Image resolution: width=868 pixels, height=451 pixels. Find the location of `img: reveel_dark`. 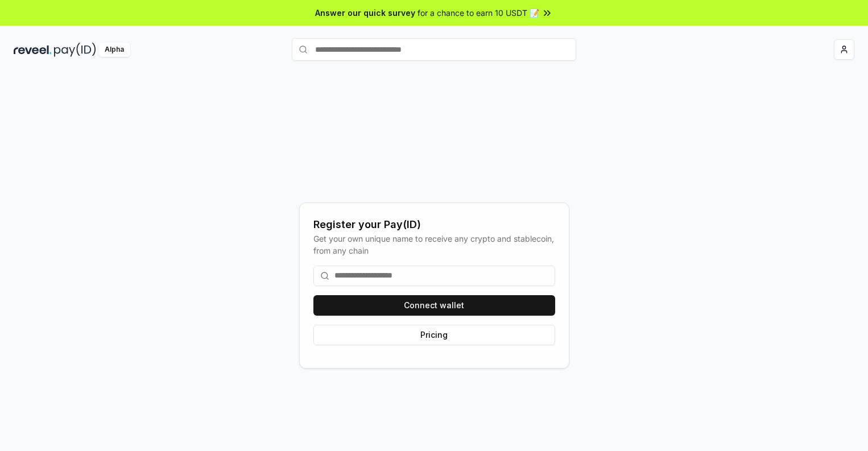

img: reveel_dark is located at coordinates (32, 50).